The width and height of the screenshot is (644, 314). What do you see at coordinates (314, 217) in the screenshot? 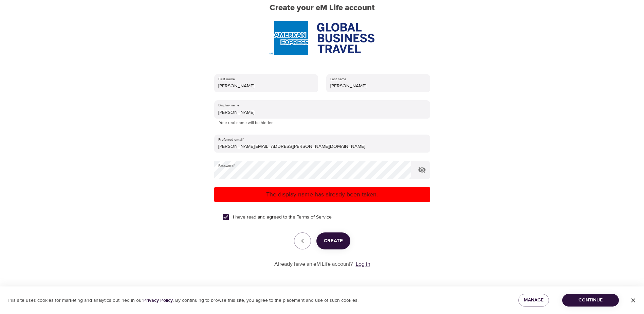
I see `a: Terms of Service` at bounding box center [314, 217].